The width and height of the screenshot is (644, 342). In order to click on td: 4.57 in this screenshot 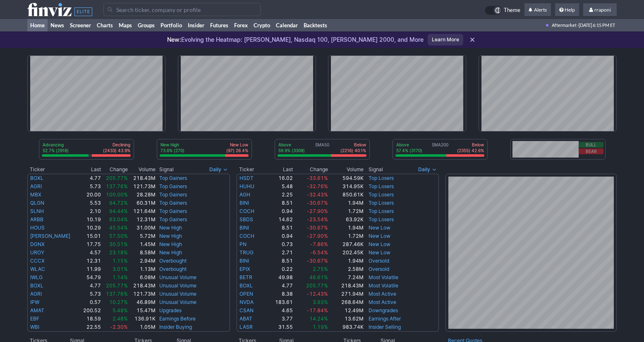, I will do `click(90, 253)`.